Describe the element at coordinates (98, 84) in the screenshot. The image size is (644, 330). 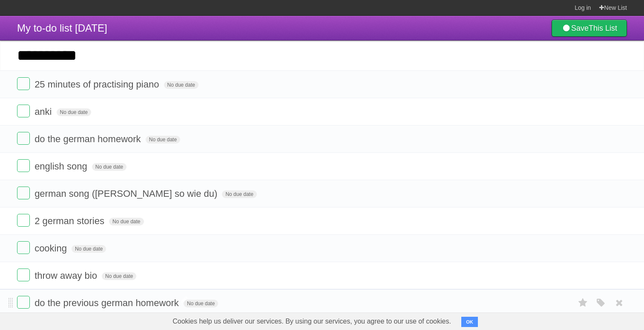
I see `span: 25 minutes of practising piano` at that location.